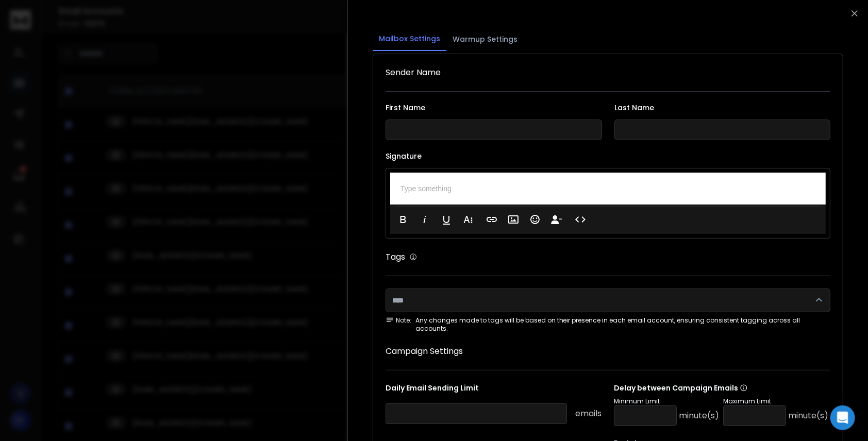  What do you see at coordinates (608, 351) in the screenshot?
I see `h1: Campaign Settings` at bounding box center [608, 351].